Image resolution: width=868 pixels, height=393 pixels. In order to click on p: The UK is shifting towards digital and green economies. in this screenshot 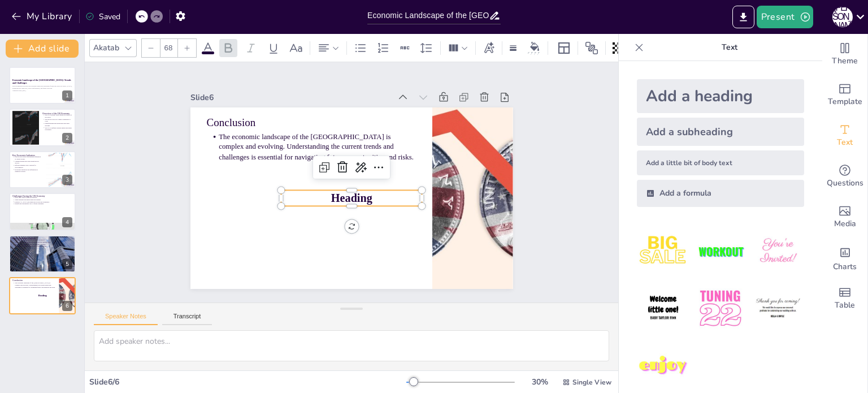, I will do `click(58, 128)`.